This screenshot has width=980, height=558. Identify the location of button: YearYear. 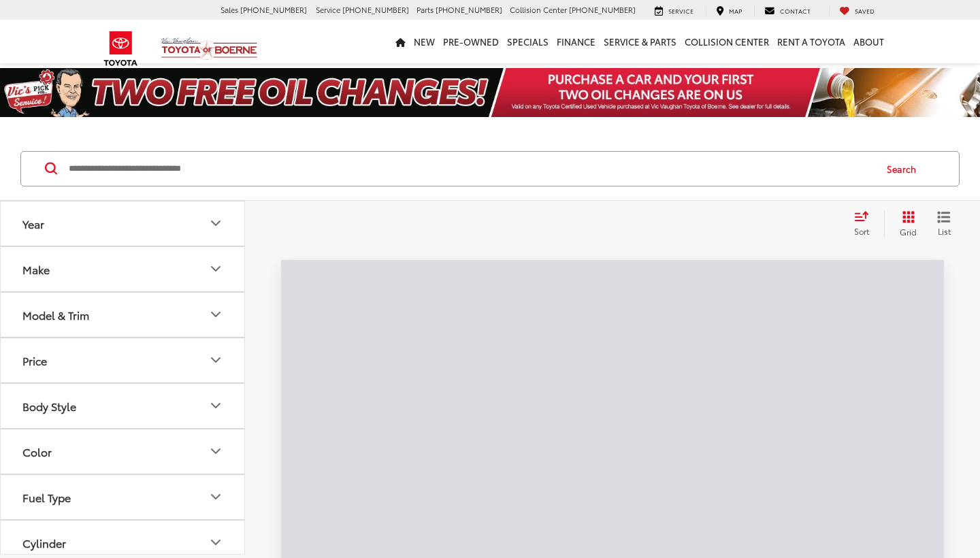
(123, 223).